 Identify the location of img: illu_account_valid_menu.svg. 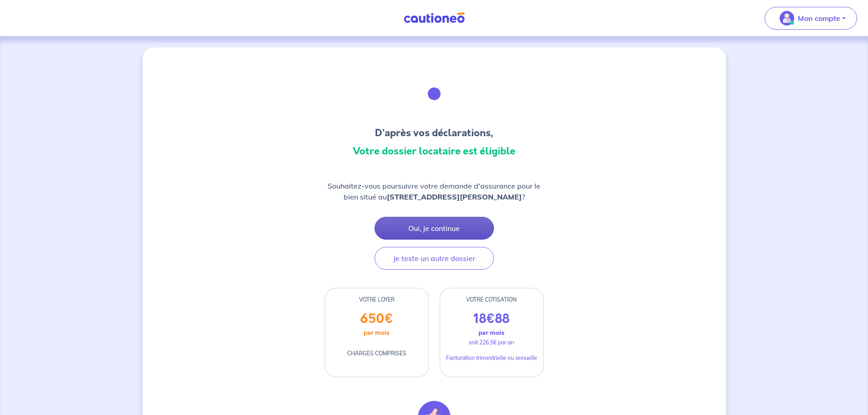
(787, 19).